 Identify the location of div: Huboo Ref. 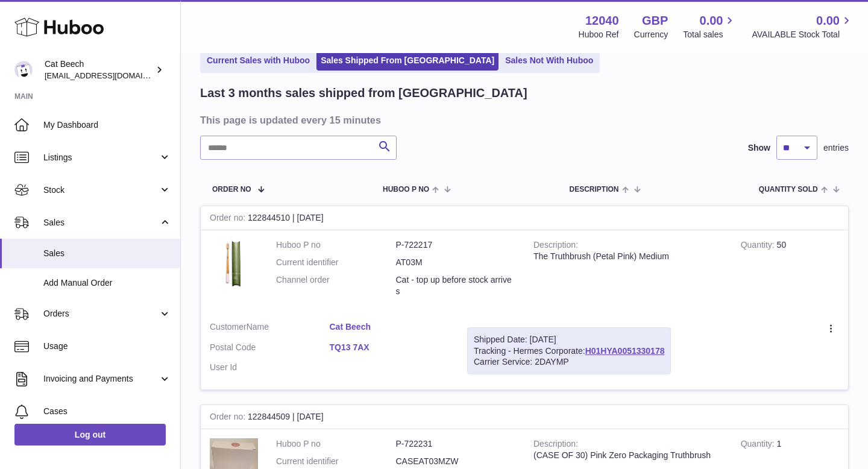
(598, 34).